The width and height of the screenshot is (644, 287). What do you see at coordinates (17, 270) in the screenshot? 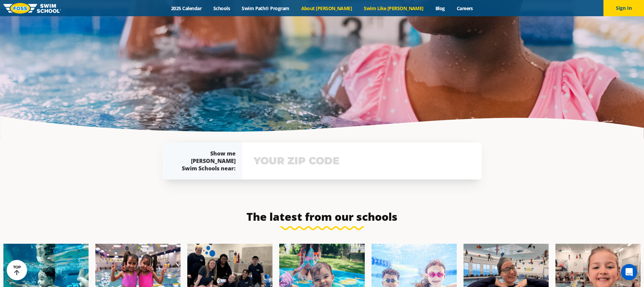
I see `div: TOP` at bounding box center [17, 270].